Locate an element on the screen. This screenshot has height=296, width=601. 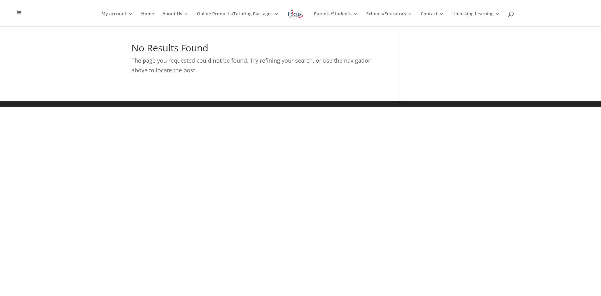
a: Contact is located at coordinates (432, 19).